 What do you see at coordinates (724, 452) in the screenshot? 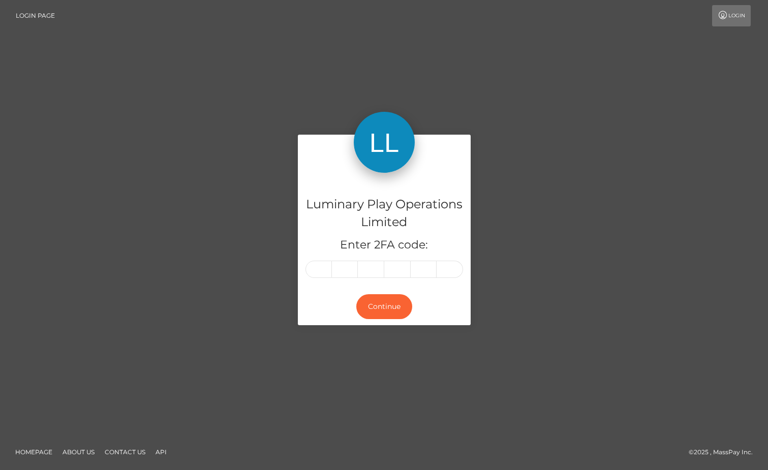
I see `div: © 2025 , MassPay Inc.` at bounding box center [724, 452].